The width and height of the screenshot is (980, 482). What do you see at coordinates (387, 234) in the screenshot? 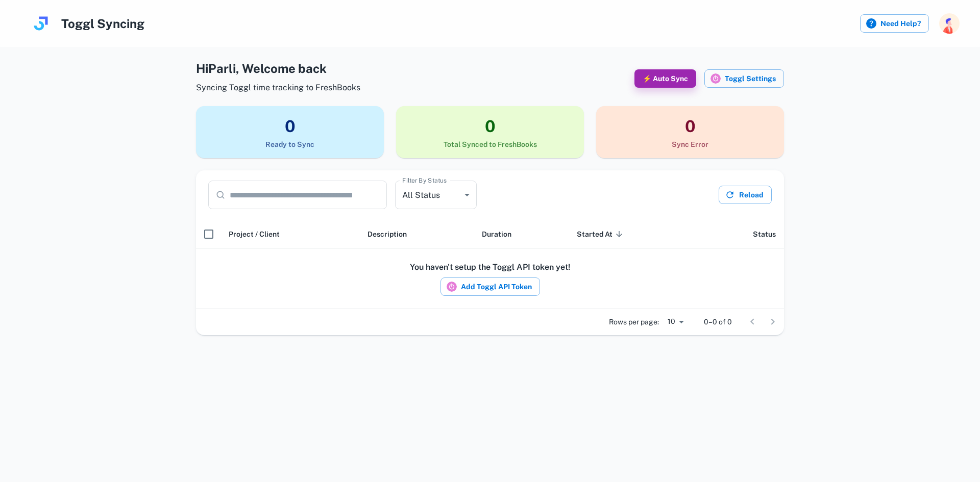
I see `span: Description` at bounding box center [387, 234].